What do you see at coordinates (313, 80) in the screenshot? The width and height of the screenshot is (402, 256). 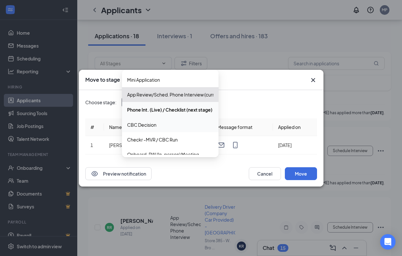 I see `button: Close` at bounding box center [313, 80].